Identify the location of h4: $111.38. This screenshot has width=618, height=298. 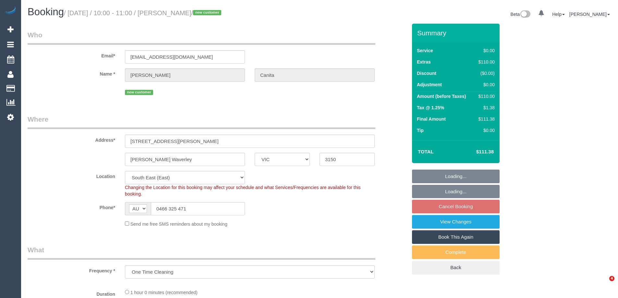
(475, 152).